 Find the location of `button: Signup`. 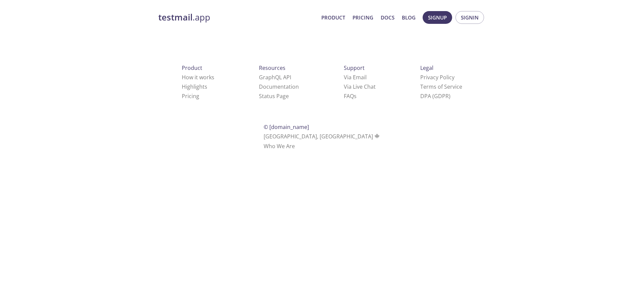

button: Signup is located at coordinates (438, 17).